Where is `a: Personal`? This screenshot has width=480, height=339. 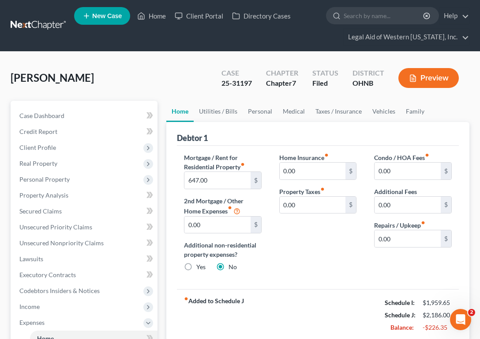
a: Personal is located at coordinates (260, 111).